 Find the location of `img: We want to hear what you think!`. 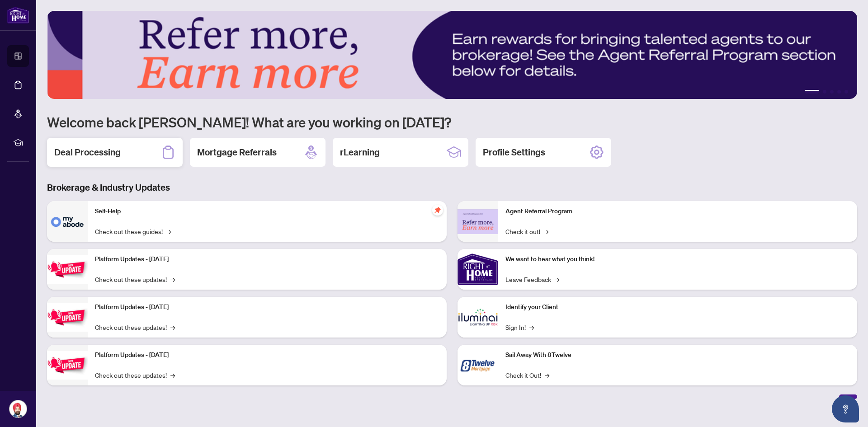

img: We want to hear what you think! is located at coordinates (478, 269).